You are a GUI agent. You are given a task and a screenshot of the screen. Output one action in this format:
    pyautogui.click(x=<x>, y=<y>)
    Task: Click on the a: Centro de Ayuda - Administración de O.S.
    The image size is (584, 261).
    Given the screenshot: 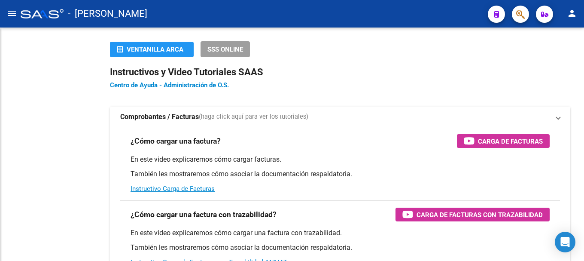 What is the action you would take?
    pyautogui.click(x=169, y=85)
    